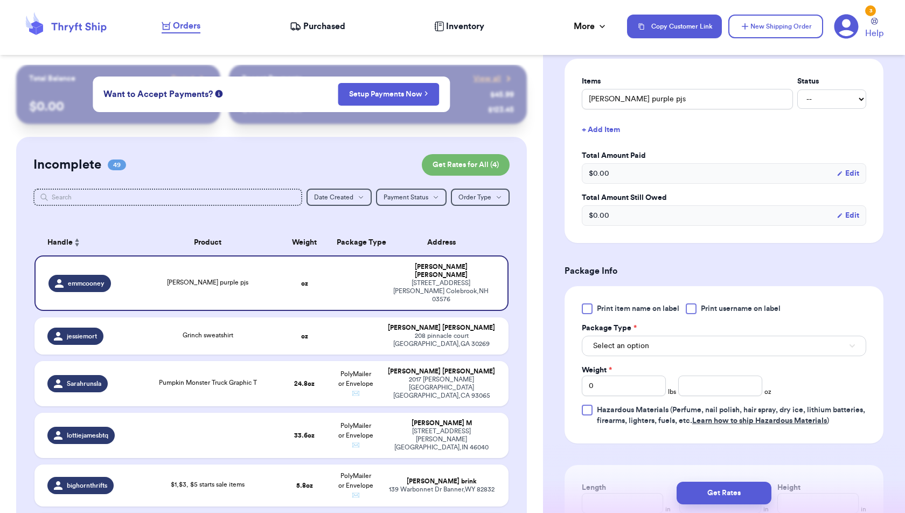  I want to click on span: Order Type, so click(474, 197).